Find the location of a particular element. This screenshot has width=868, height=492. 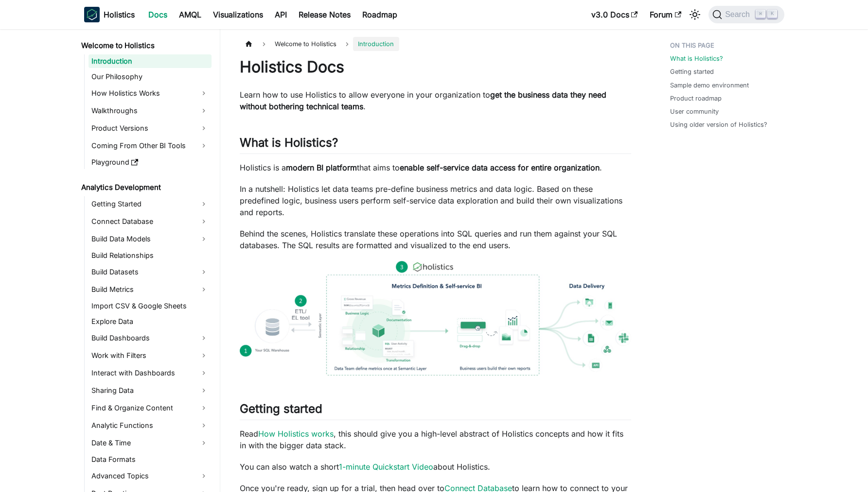

a: Product roadmap is located at coordinates (696, 98).